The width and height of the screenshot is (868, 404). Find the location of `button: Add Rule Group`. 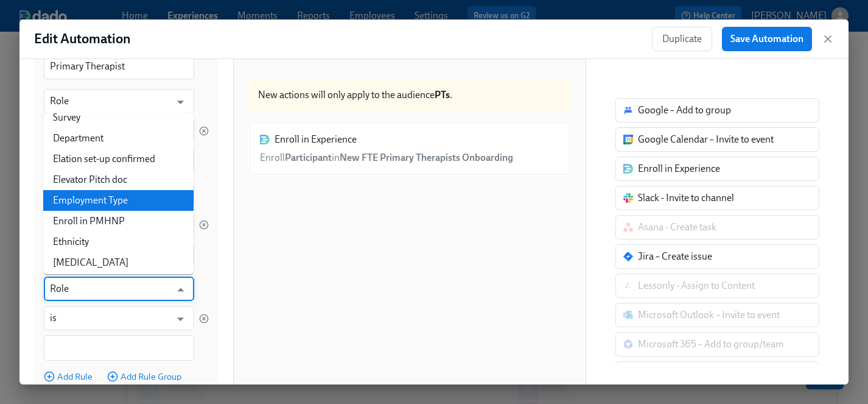

button: Add Rule Group is located at coordinates (144, 377).